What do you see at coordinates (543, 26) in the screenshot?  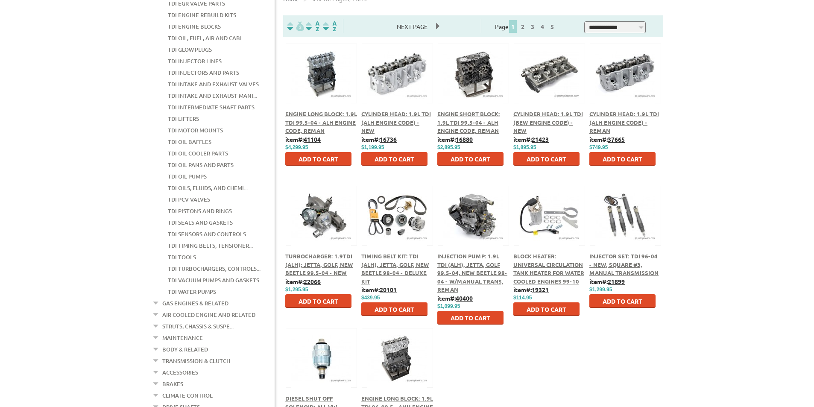 I see `a: 4` at bounding box center [543, 26].